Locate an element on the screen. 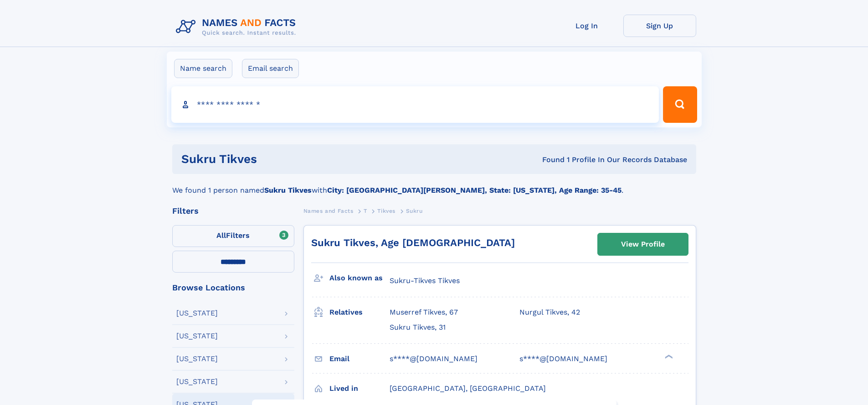 The height and width of the screenshot is (405, 868). div: We found 1 person named with . is located at coordinates (434, 185).